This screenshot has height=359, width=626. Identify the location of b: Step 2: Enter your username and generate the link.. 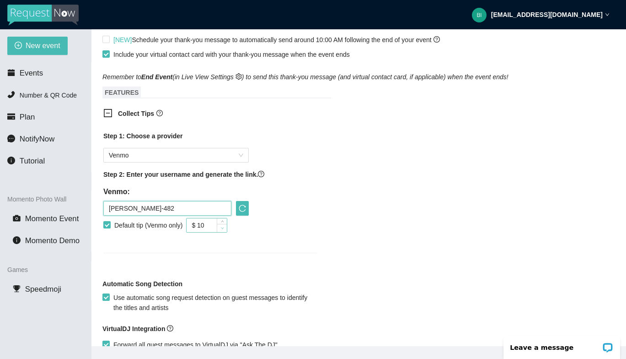
(181, 174).